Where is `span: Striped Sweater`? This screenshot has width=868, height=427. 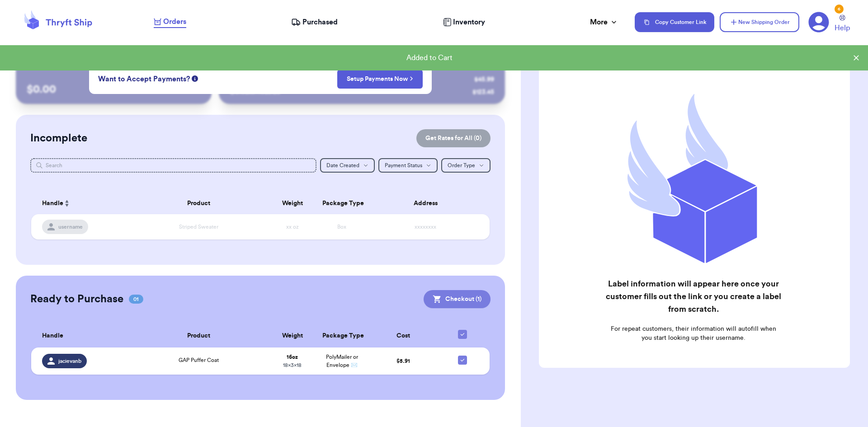 span: Striped Sweater is located at coordinates (199, 227).